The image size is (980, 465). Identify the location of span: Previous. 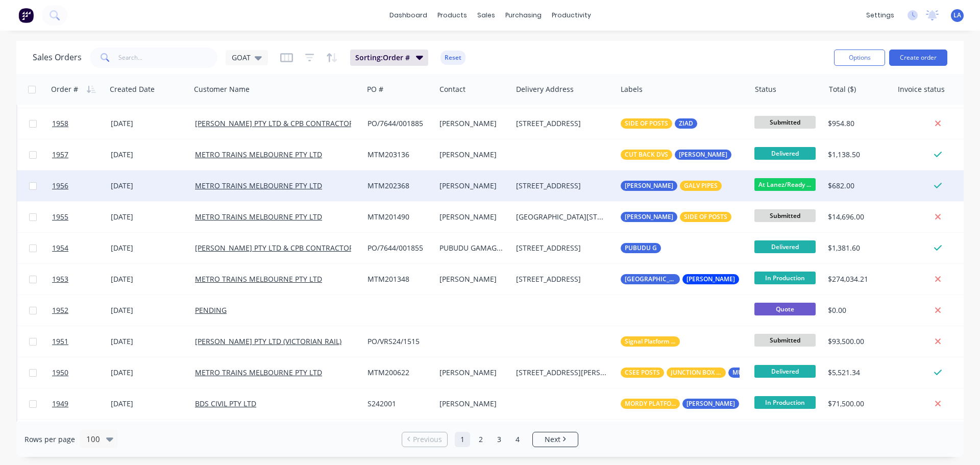
(427, 439).